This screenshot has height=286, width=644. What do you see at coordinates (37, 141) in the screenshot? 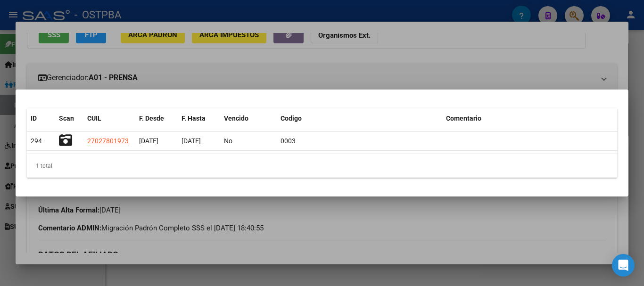
I see `span: 294` at bounding box center [37, 141].